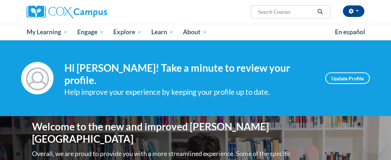 The image size is (391, 160). Describe the element at coordinates (79, 12) in the screenshot. I see `a: Cox Campus` at that location.